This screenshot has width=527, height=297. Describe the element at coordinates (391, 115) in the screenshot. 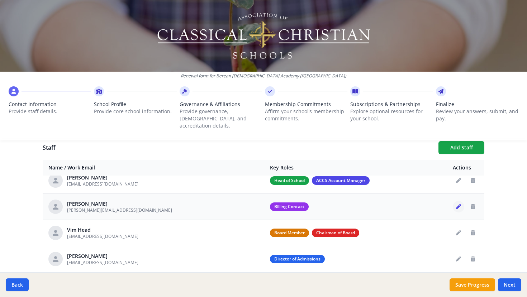

I see `p: Explore optional resources for your school.` at that location.